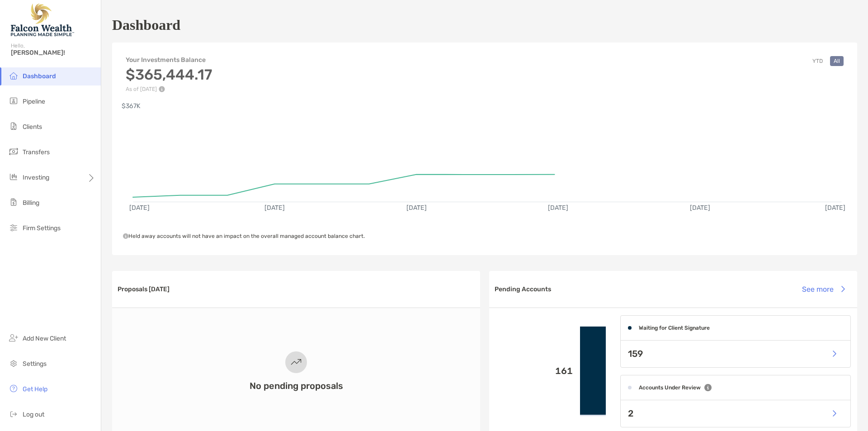 Image resolution: width=868 pixels, height=431 pixels. Describe the element at coordinates (523, 289) in the screenshot. I see `h3: Pending Accounts` at that location.